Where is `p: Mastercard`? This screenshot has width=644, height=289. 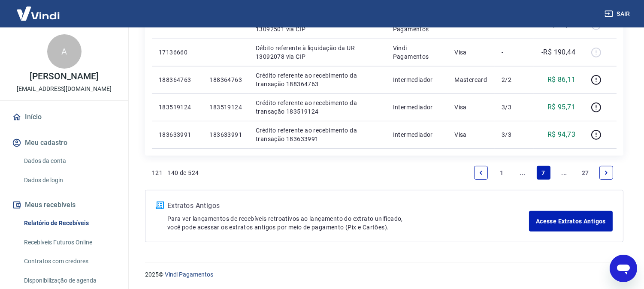
p: Mastercard is located at coordinates (471, 80).